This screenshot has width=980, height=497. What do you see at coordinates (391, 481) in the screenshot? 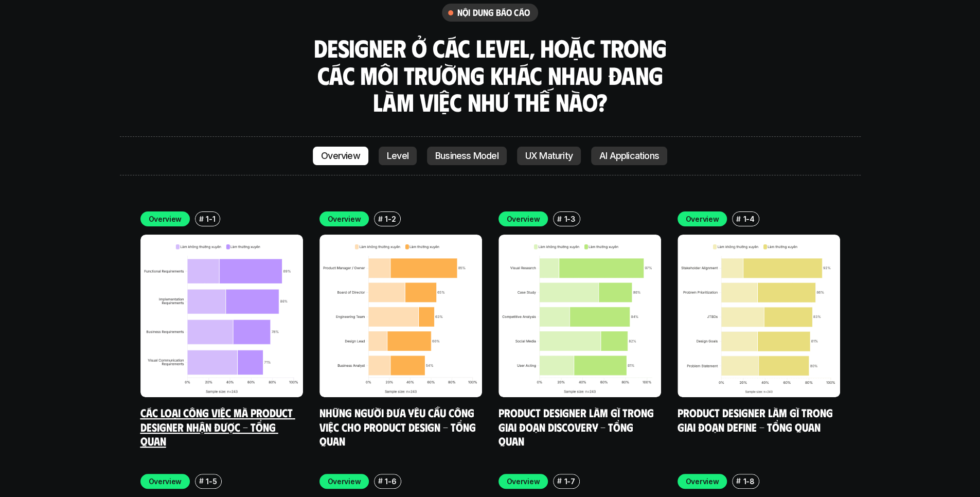
I see `p: 1-6` at bounding box center [391, 481].